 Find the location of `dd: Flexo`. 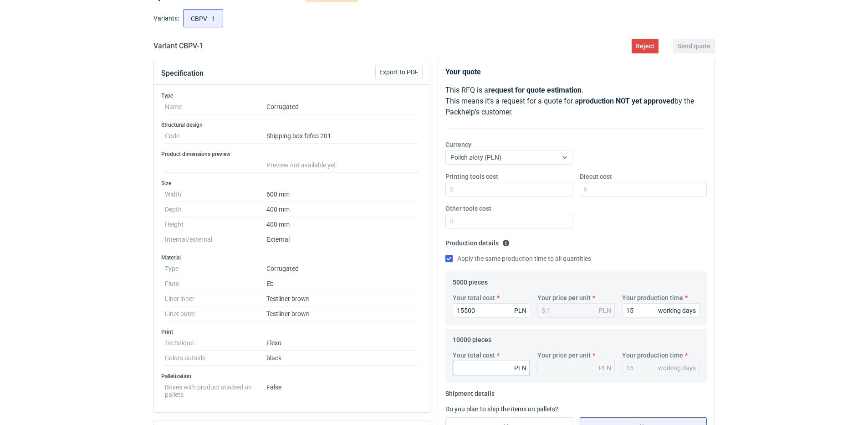

dd: Flexo is located at coordinates (342, 343).